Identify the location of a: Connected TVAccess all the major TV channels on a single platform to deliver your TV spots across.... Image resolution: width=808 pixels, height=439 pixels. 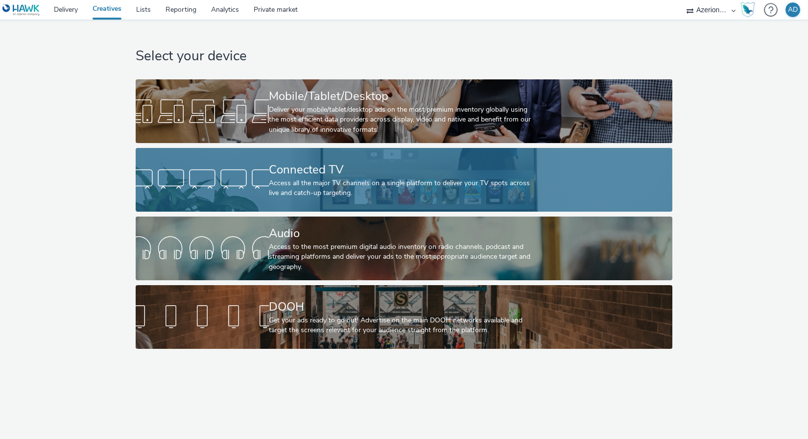
(403, 180).